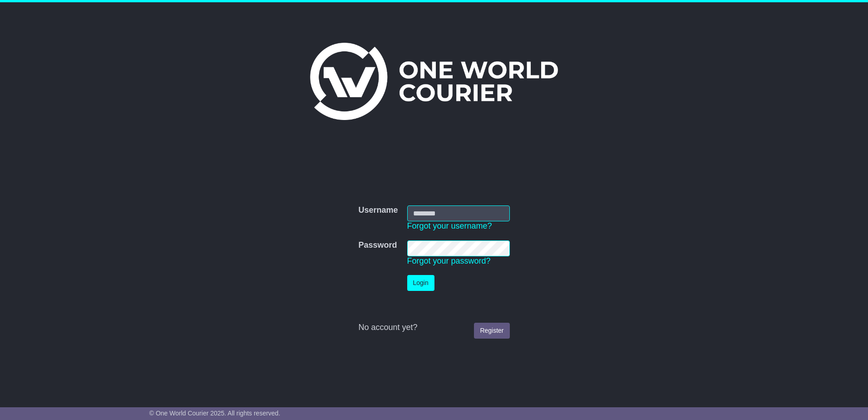 The height and width of the screenshot is (420, 868). Describe the element at coordinates (421, 283) in the screenshot. I see `button: Login` at that location.